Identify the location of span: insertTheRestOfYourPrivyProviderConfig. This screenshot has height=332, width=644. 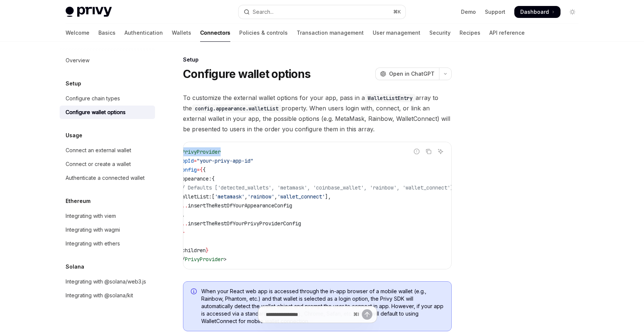
(244, 223).